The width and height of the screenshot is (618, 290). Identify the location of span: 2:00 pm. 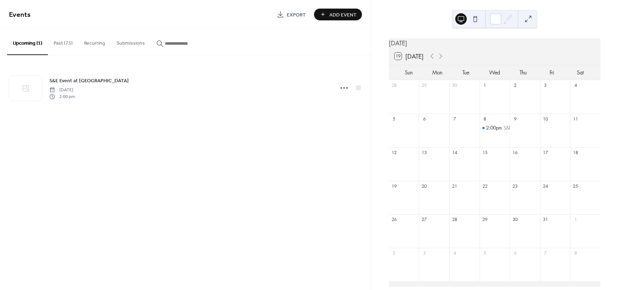
(62, 97).